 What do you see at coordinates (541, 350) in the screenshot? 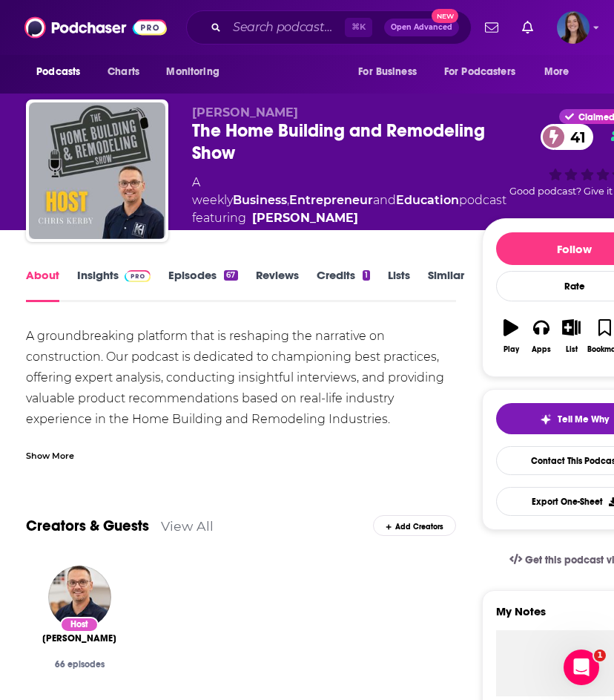
I see `div: Apps` at bounding box center [541, 350].